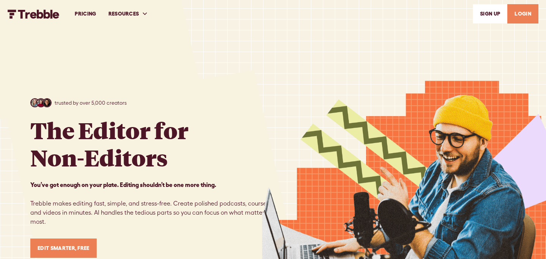  Describe the element at coordinates (33, 13) in the screenshot. I see `a: home` at that location.